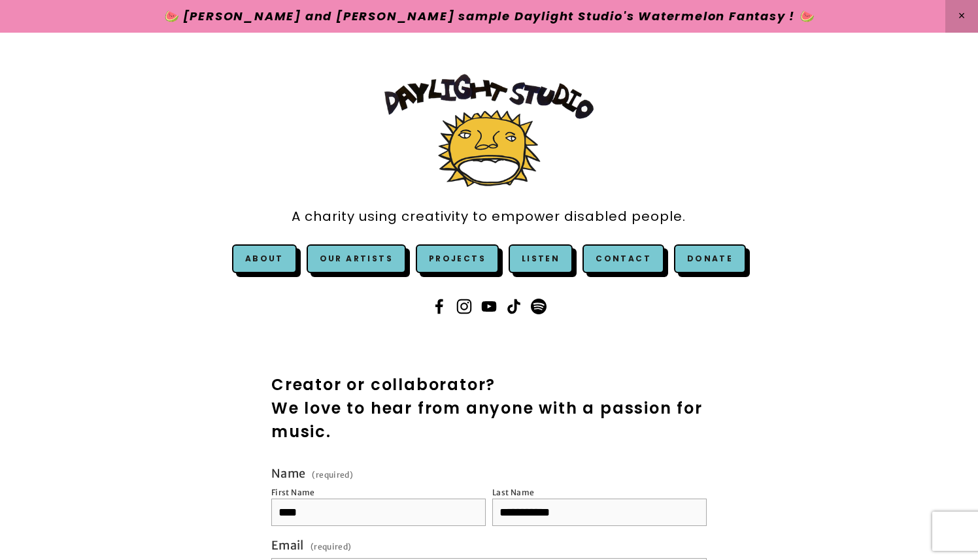 Image resolution: width=978 pixels, height=560 pixels. Describe the element at coordinates (457, 259) in the screenshot. I see `a: Projects` at that location.